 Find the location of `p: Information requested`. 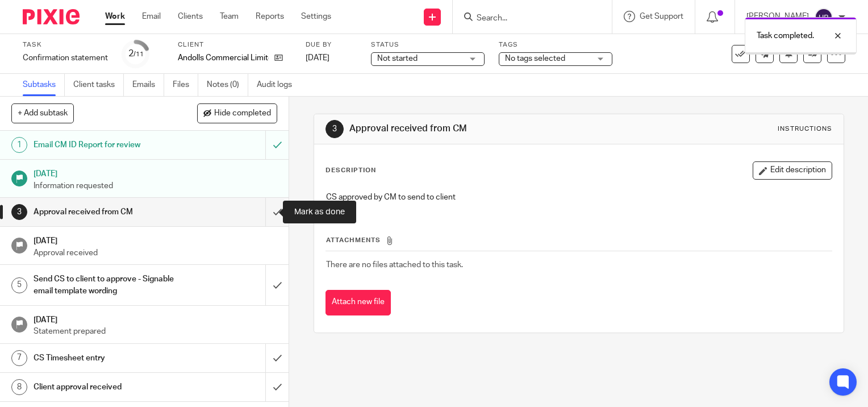

p: Information requested is located at coordinates (155, 186).